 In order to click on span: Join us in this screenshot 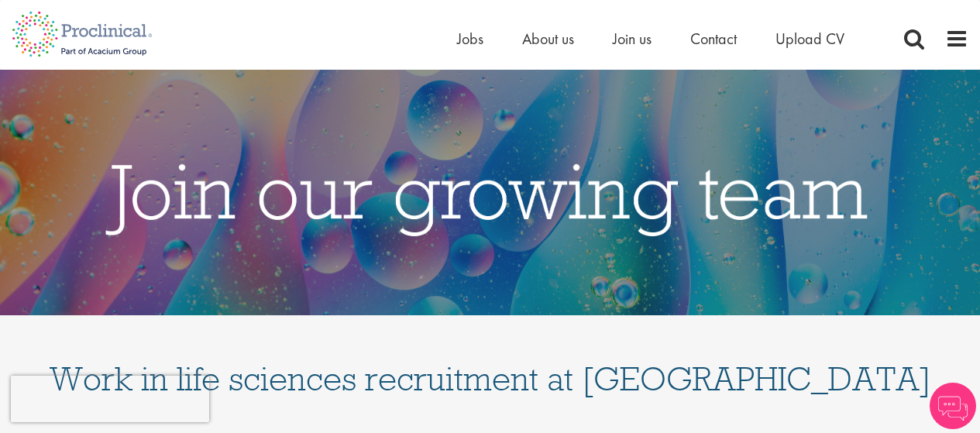, I will do `click(632, 38)`.